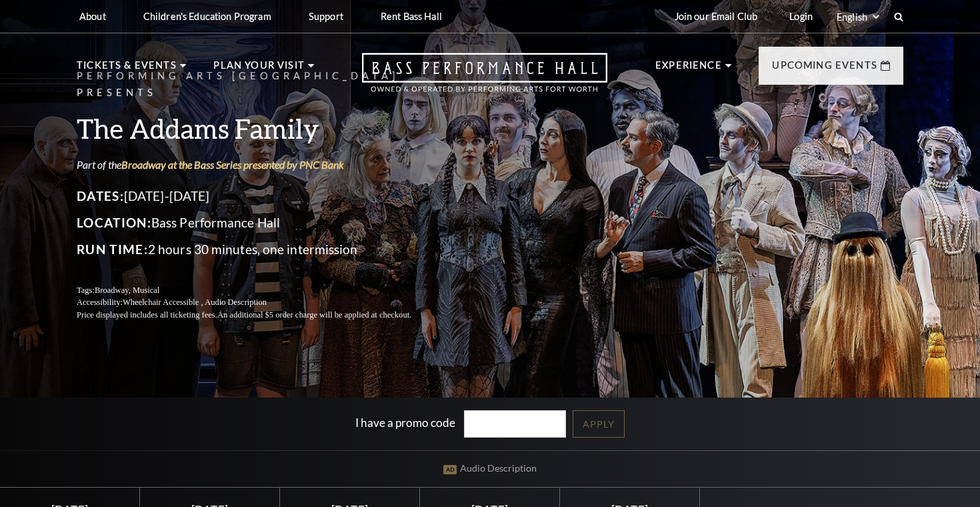 This screenshot has width=980, height=507. I want to click on span: An additional $5 order charge will be applied at checkout., so click(314, 315).